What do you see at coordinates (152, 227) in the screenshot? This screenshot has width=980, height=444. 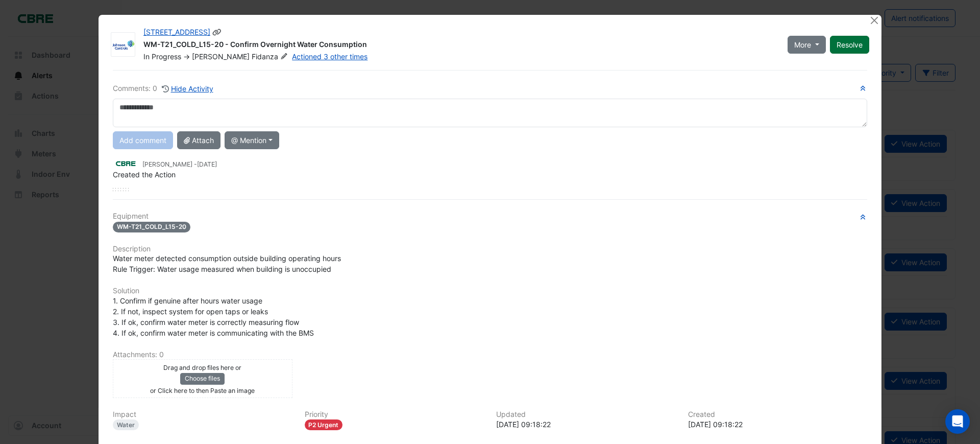 I see `span: WM-T21_COLD_L15-20` at bounding box center [152, 227].